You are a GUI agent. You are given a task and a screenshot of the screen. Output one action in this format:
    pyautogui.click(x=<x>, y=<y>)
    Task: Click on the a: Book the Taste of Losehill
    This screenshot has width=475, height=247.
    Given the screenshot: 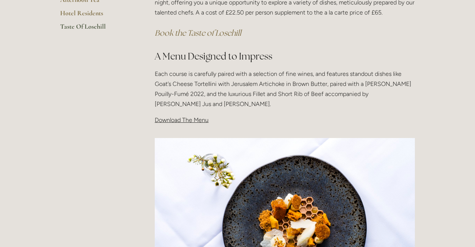 What is the action you would take?
    pyautogui.click(x=198, y=33)
    